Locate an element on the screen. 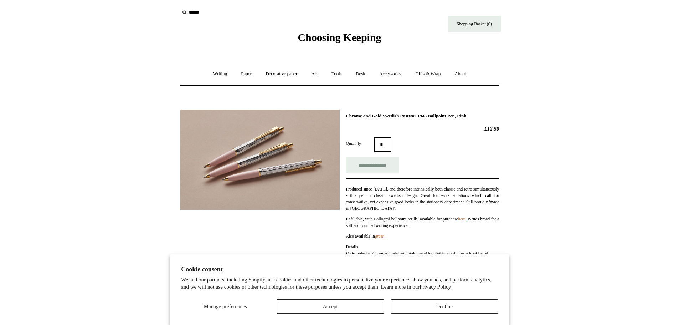 Image resolution: width=679 pixels, height=325 pixels. a: Decorative paper is located at coordinates (281, 74).